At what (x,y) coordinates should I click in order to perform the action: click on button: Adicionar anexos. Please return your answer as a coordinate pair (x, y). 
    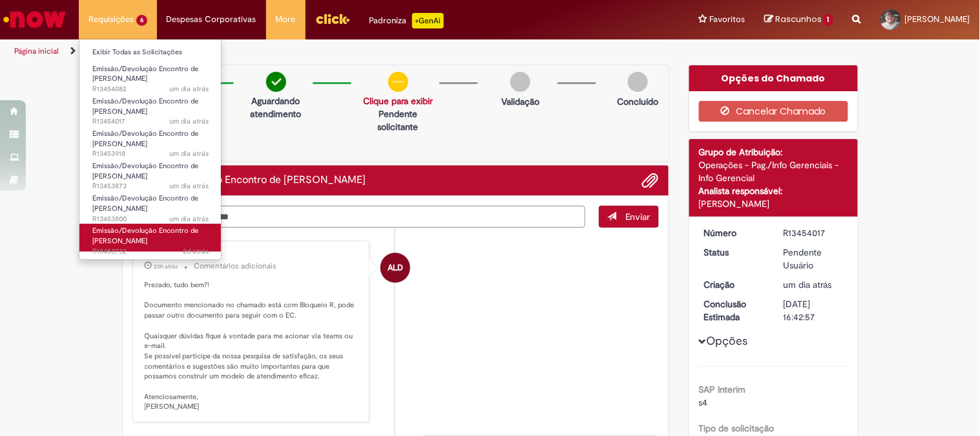
    Looking at the image, I should click on (651, 180).